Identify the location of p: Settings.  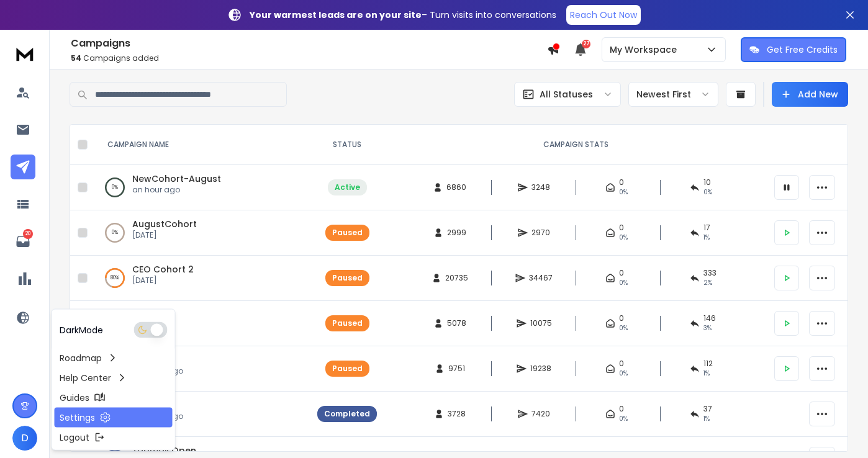
(77, 417).